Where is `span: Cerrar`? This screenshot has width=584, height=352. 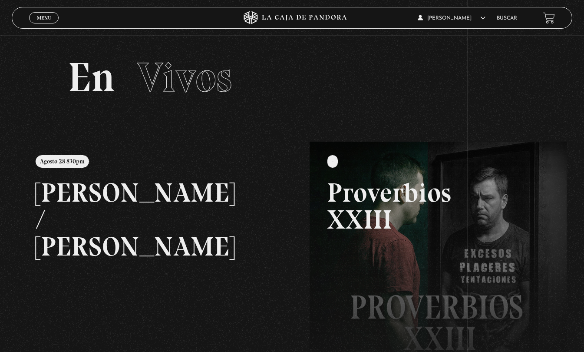 span: Cerrar is located at coordinates (44, 26).